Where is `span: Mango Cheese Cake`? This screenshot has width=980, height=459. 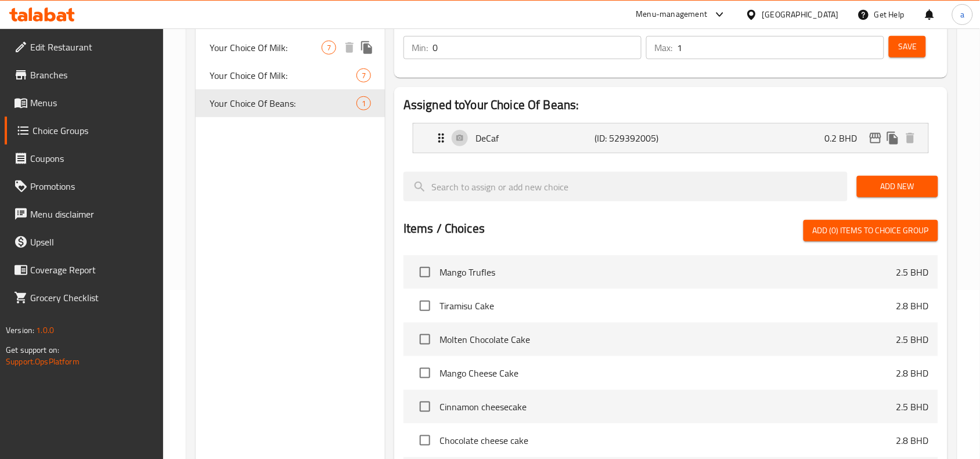 span: Mango Cheese Cake is located at coordinates (668, 373).